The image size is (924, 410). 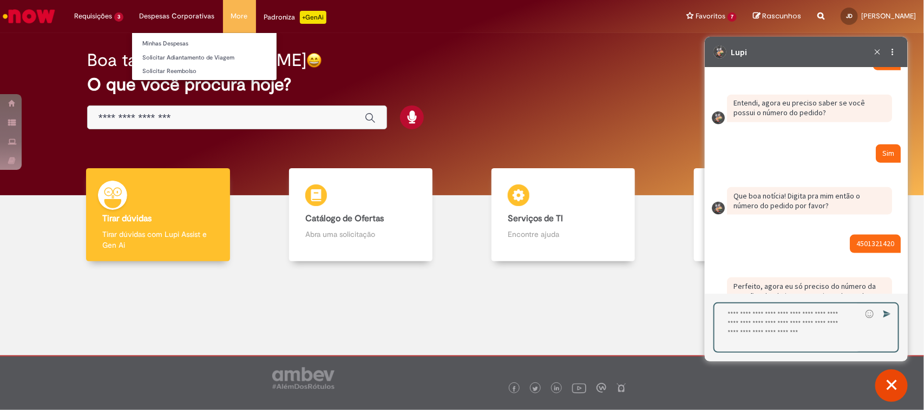 I want to click on div: Padroniza, so click(x=295, y=17).